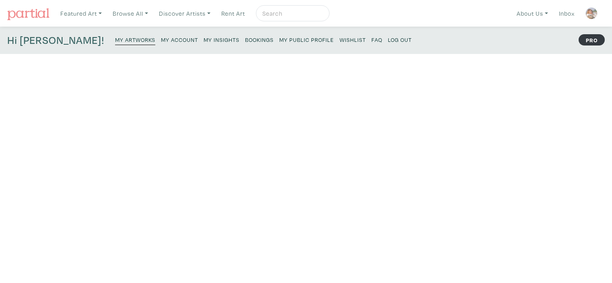  What do you see at coordinates (591, 13) in the screenshot?
I see `img: phpThumb.php` at bounding box center [591, 13].